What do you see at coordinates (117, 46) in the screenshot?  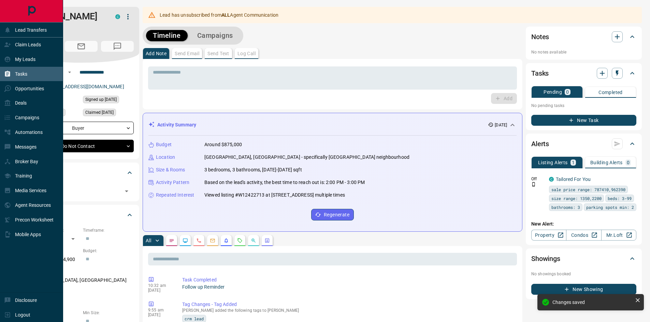 I see `span: Message` at bounding box center [117, 46].